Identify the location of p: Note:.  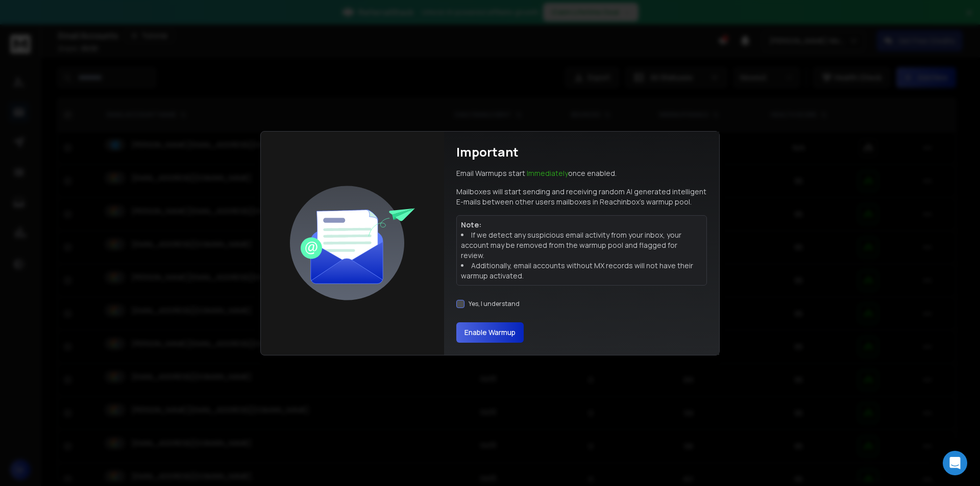
(581, 225).